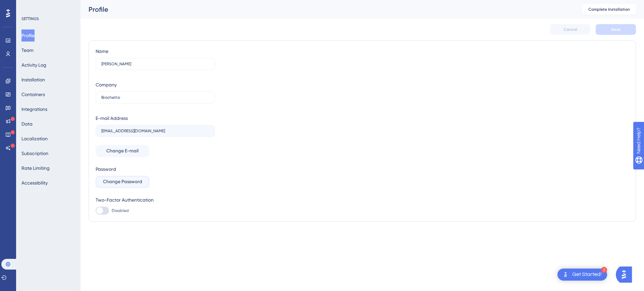 This screenshot has width=644, height=291. I want to click on button: Integrations, so click(34, 109).